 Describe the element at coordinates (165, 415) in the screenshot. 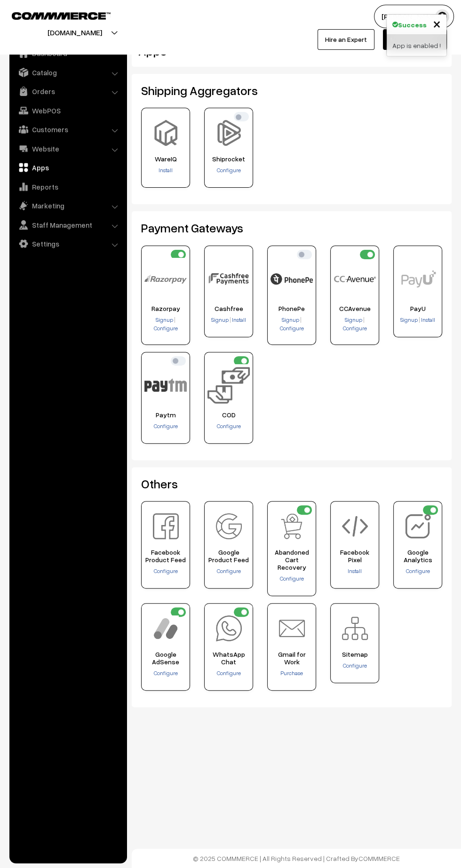

I see `span: Paytm` at that location.